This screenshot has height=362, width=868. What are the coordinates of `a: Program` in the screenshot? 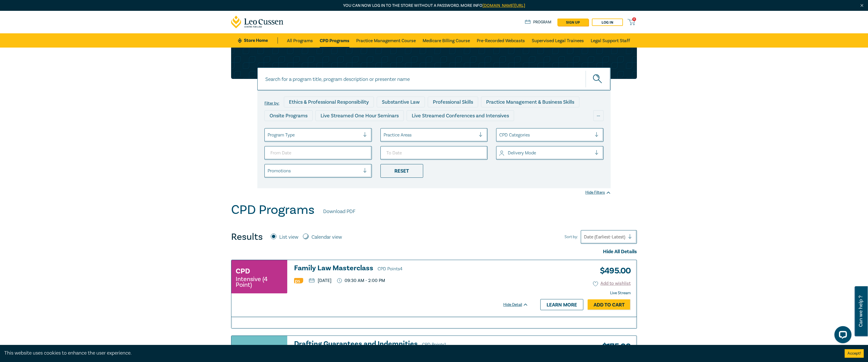 It's located at (538, 22).